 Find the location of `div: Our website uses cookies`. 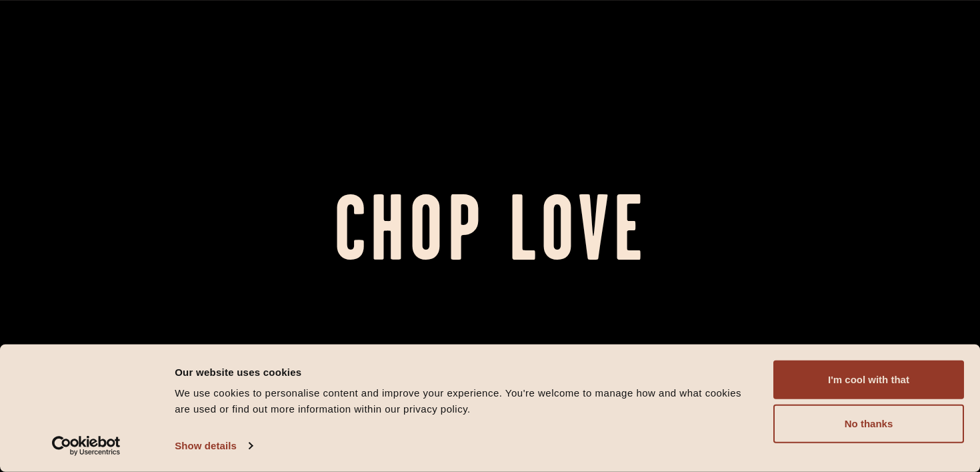

div: Our website uses cookies is located at coordinates (466, 372).